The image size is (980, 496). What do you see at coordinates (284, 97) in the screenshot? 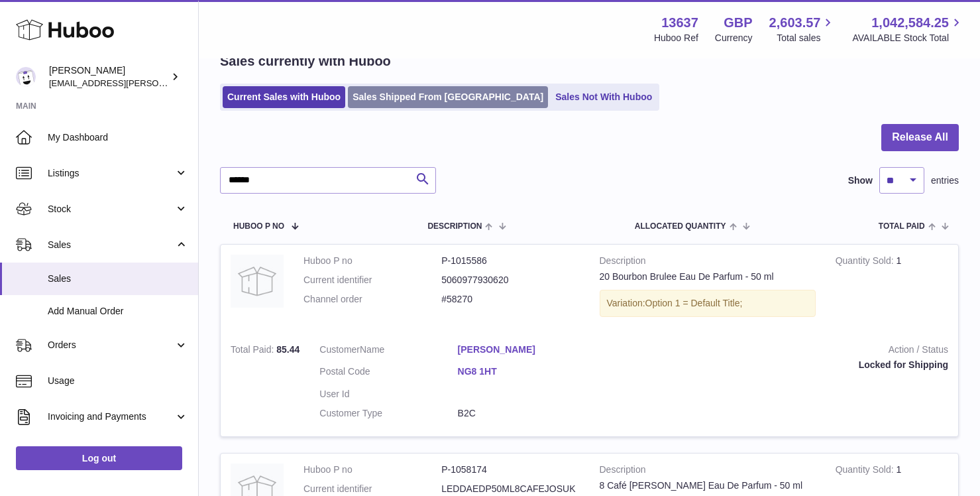
I see `a: Current Sales with Huboo` at bounding box center [284, 97].